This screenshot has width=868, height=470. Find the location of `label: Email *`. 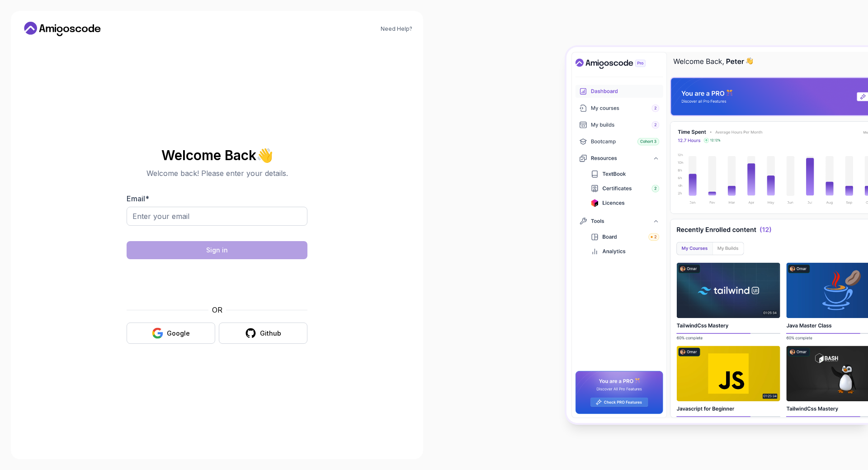

label: Email * is located at coordinates (138, 198).